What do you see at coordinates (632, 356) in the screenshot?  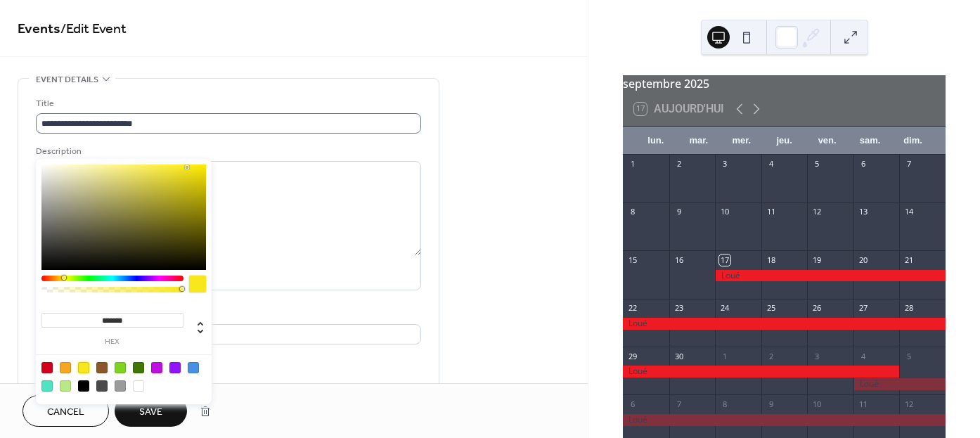 I see `div: 29` at bounding box center [632, 356].